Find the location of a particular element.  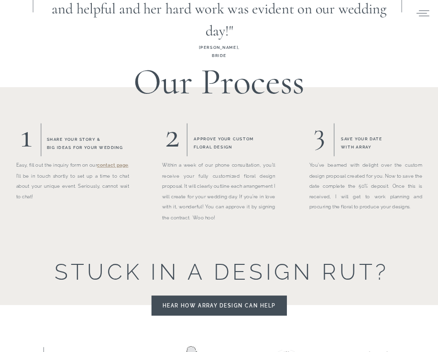

h2: Stuck in a design Rut? is located at coordinates (219, 268).